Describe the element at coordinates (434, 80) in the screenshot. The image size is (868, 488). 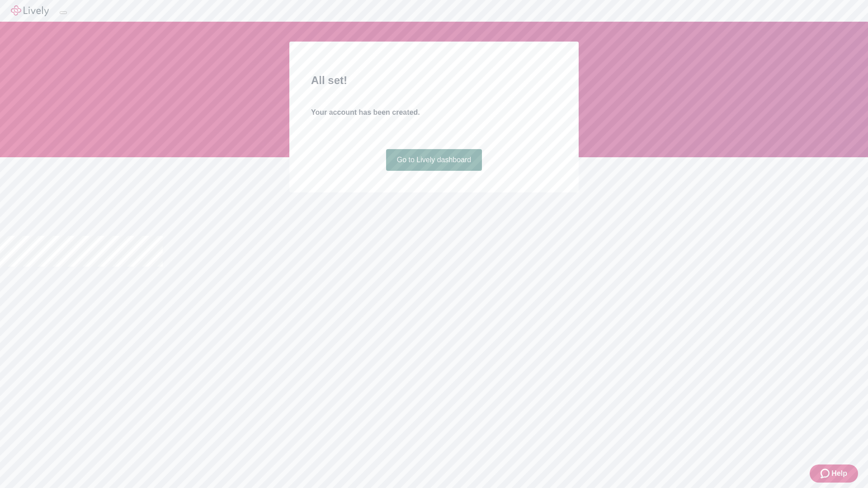
I see `h2: All set!` at that location.